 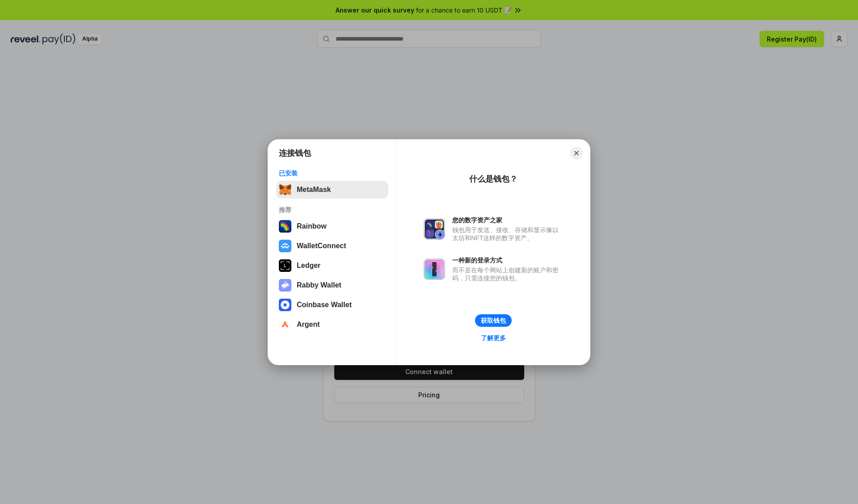 I want to click on div: 一种新的登录方式, so click(x=508, y=260).